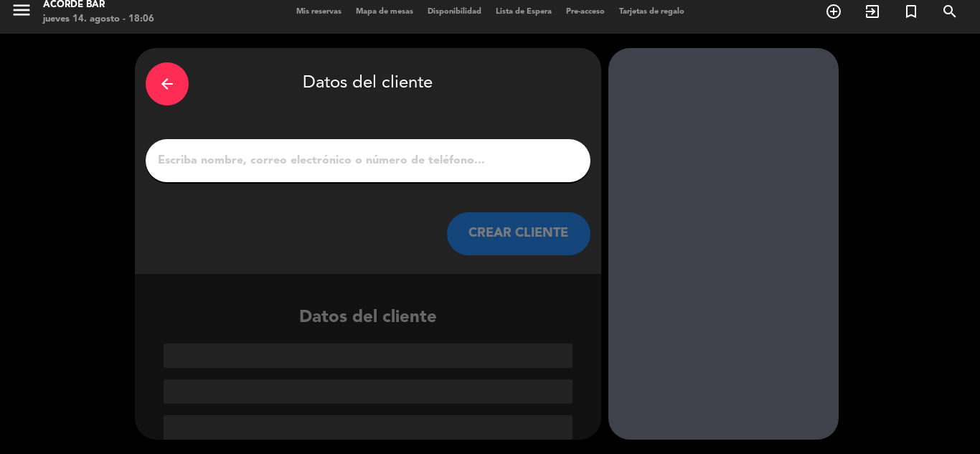 This screenshot has height=454, width=980. I want to click on span: Disponibilidad, so click(454, 11).